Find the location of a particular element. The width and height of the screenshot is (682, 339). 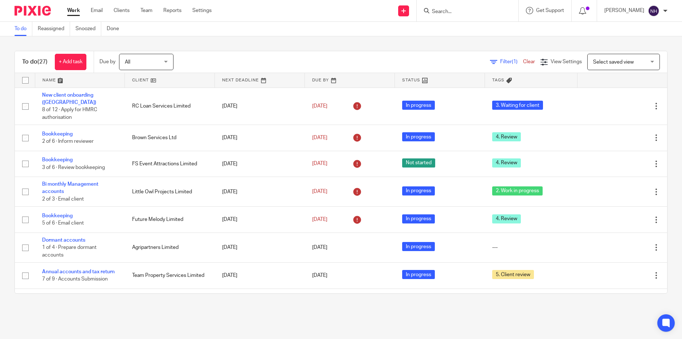

img: svg%3E is located at coordinates (654, 11).